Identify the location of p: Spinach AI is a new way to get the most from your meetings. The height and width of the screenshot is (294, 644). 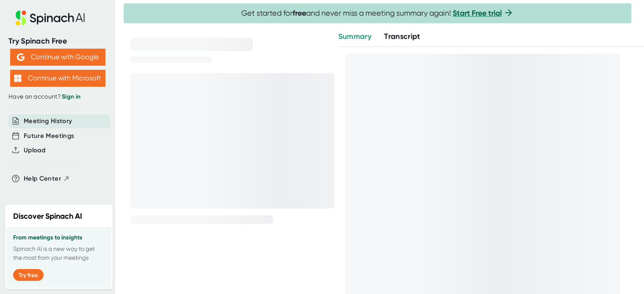
(59, 254).